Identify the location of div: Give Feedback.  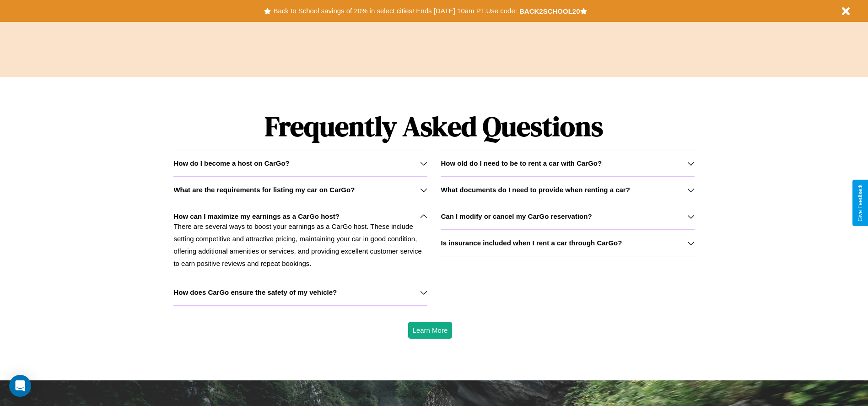
(860, 203).